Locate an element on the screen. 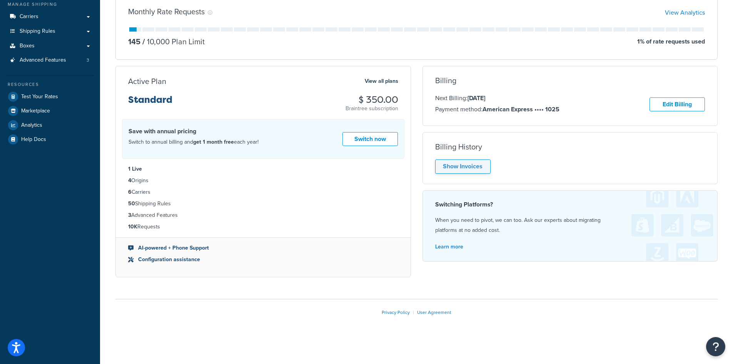 The image size is (733, 364). strong: 50 is located at coordinates (132, 203).